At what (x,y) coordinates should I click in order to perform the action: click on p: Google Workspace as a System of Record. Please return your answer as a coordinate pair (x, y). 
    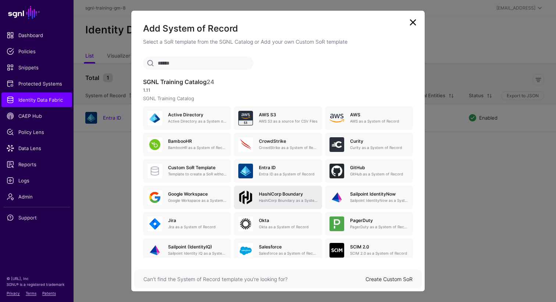
    Looking at the image, I should click on (197, 201).